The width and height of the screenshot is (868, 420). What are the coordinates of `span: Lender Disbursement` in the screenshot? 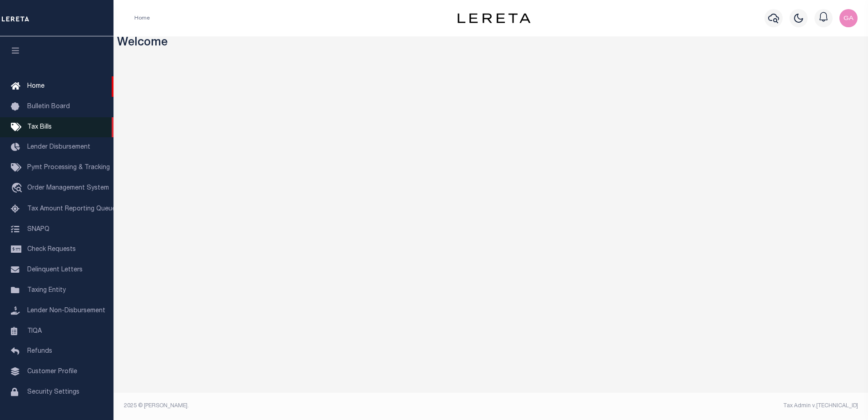 It's located at (59, 147).